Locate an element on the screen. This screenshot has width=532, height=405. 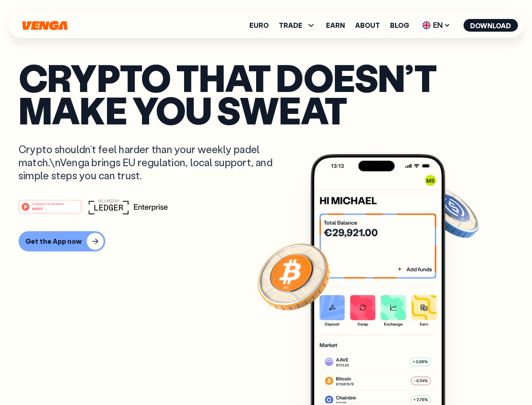
a: Get the App now is located at coordinates (266, 241).